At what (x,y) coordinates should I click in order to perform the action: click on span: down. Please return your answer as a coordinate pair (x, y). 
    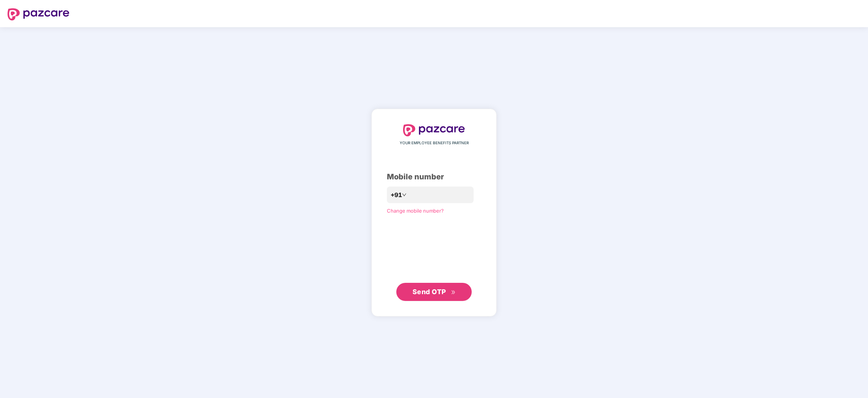
    Looking at the image, I should click on (404, 195).